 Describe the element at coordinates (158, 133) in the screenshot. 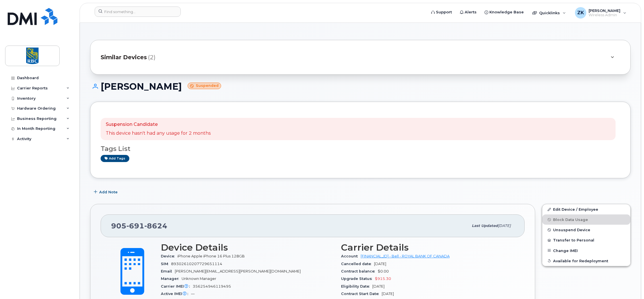

I see `p: This device hasn't had any usage for 2 months` at that location.